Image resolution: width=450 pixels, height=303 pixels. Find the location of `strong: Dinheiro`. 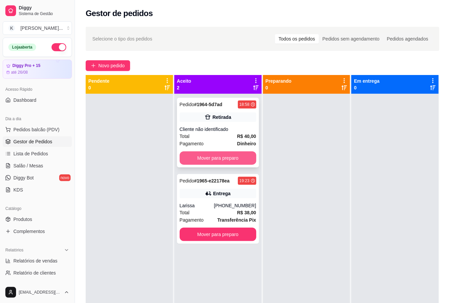

strong: Dinheiro is located at coordinates (247, 144).